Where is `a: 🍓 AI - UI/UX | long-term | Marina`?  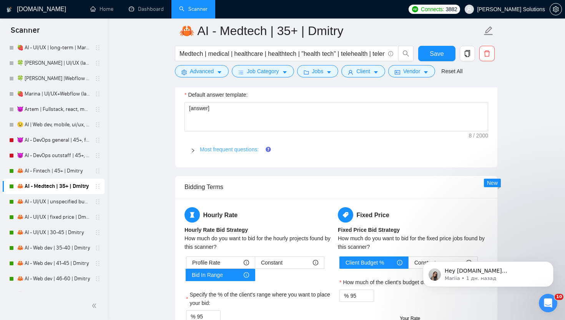
a: 🍓 AI - UI/UX | long-term | Marina is located at coordinates (53, 48).